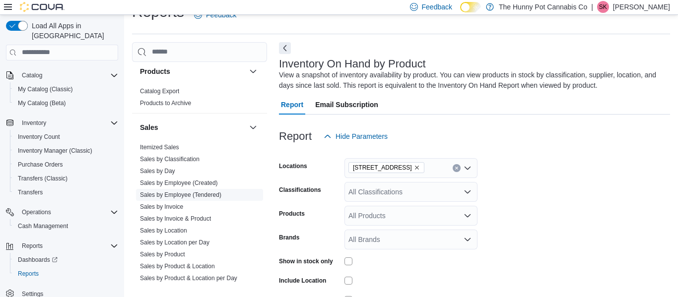  What do you see at coordinates (181, 195) in the screenshot?
I see `span: Sales by Employee (Tendered)` at bounding box center [181, 195].